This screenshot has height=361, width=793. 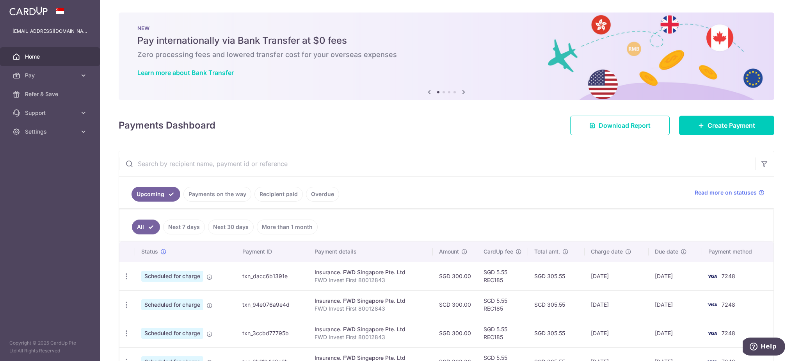 What do you see at coordinates (26, 9) in the screenshot?
I see `span: Help` at bounding box center [26, 9].